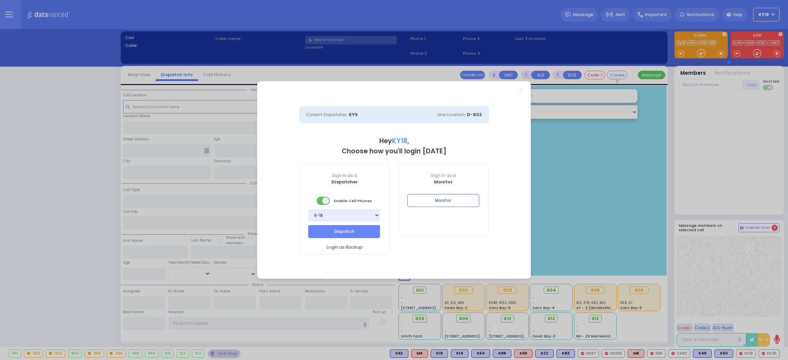  What do you see at coordinates (344, 248) in the screenshot?
I see `span: Login as Backup` at bounding box center [344, 248].